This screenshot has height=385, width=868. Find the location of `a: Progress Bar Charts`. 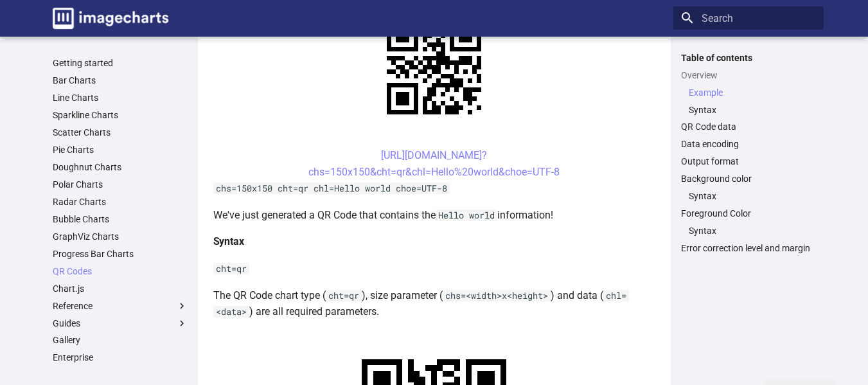

a: Progress Bar Charts is located at coordinates (120, 254).